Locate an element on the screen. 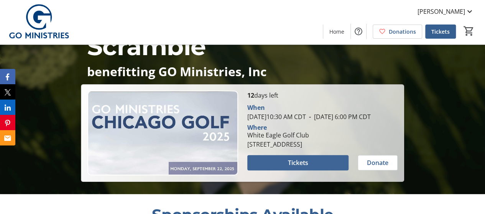 Image resolution: width=485 pixels, height=214 pixels. img: Campaign CTA Media Photo is located at coordinates (163, 133).